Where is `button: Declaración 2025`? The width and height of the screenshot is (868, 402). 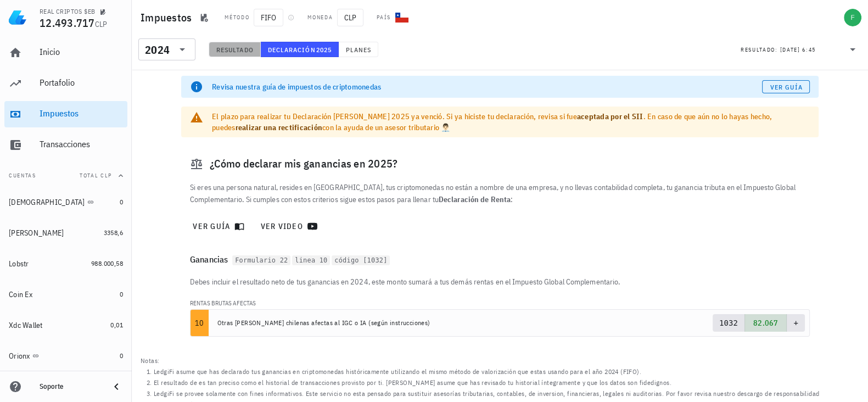
button: Declaración 2025 is located at coordinates (300, 49).